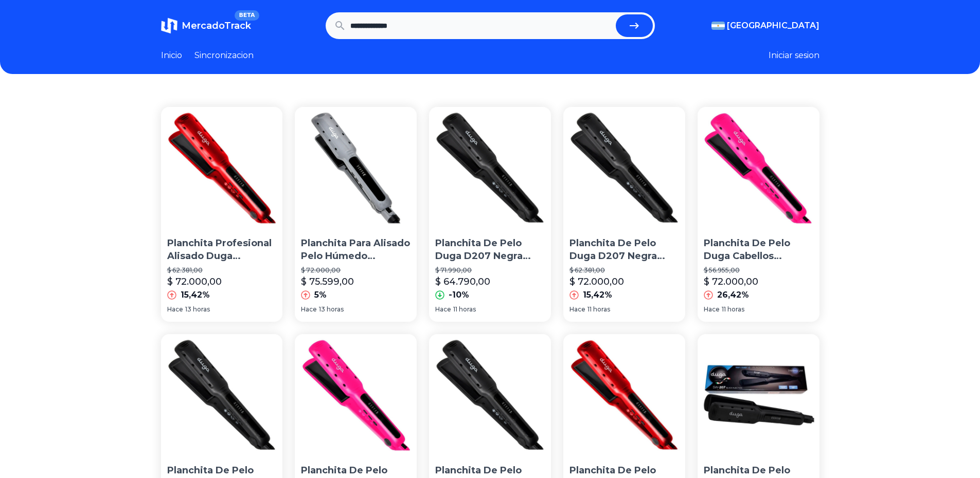 Image resolution: width=980 pixels, height=478 pixels. I want to click on p: 5%, so click(321, 295).